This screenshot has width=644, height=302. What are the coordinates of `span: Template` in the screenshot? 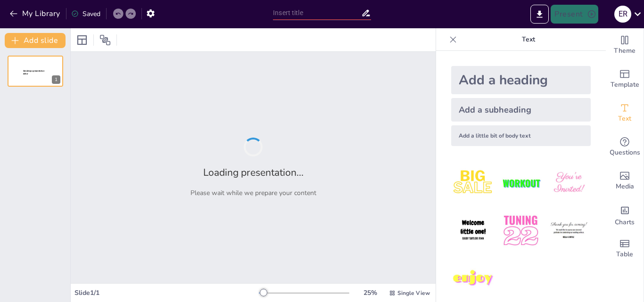 It's located at (625, 85).